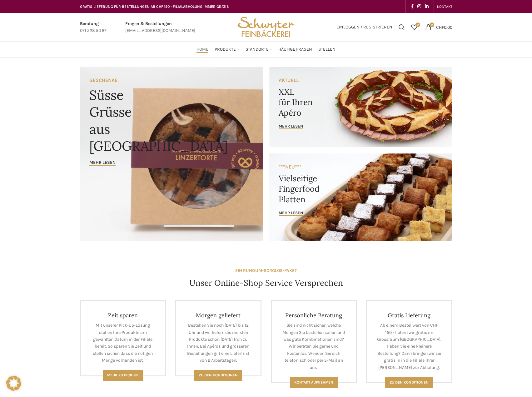 The width and height of the screenshot is (532, 397). Describe the element at coordinates (419, 6) in the screenshot. I see `a: Instagram social link` at that location.